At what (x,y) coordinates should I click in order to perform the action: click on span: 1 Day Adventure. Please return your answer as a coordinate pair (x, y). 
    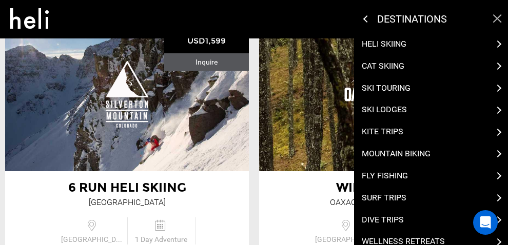
    Looking at the image, I should click on (161, 240).